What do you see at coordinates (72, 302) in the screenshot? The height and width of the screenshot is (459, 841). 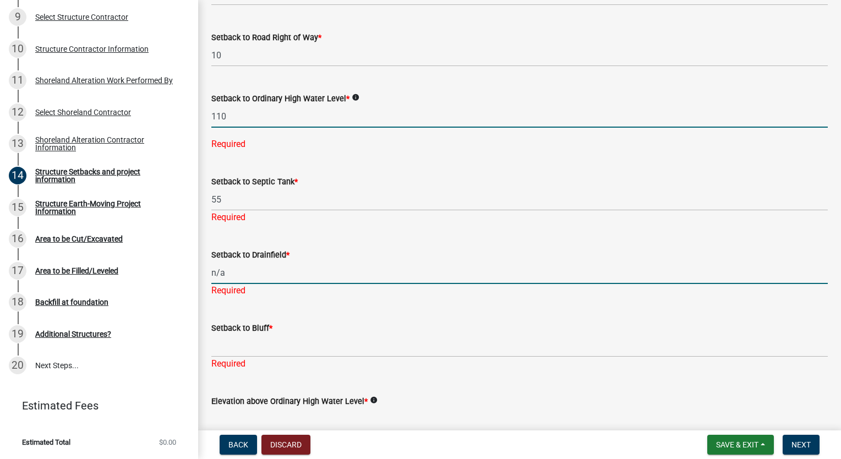 I see `div: Backfill at foundation` at bounding box center [72, 302].